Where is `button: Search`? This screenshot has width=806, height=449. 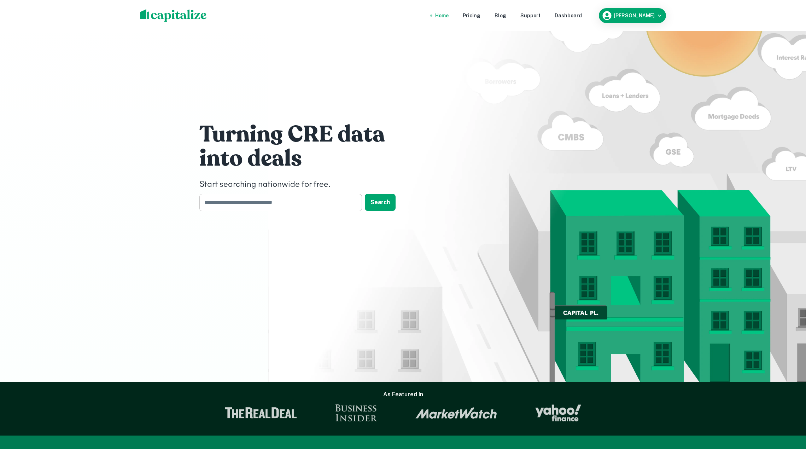 button: Search is located at coordinates (380, 202).